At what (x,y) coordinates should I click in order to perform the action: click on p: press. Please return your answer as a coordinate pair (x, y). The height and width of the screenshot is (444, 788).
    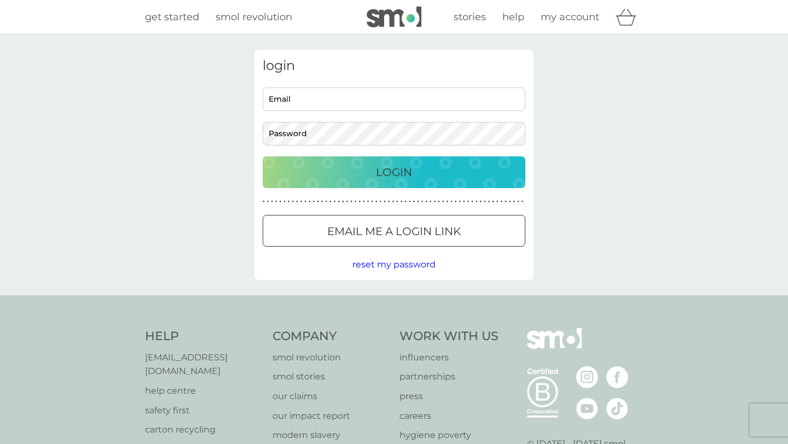
    Looking at the image, I should click on (448, 397).